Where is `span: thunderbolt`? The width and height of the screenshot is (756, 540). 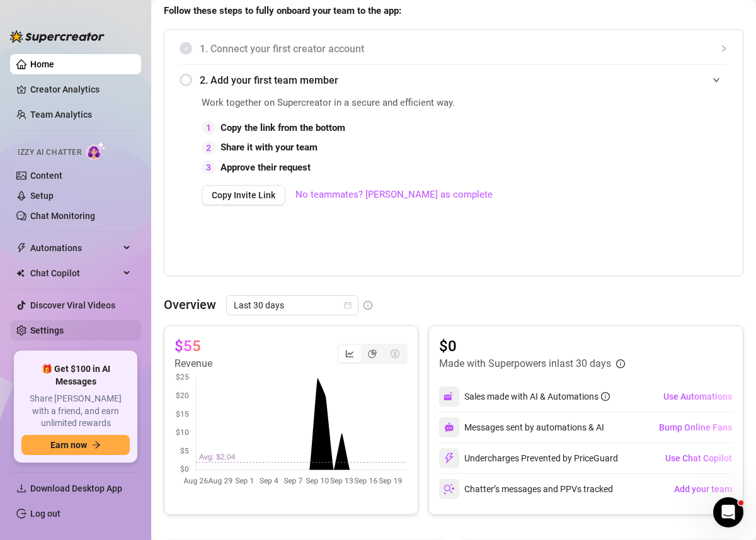
span: thunderbolt is located at coordinates (21, 248).